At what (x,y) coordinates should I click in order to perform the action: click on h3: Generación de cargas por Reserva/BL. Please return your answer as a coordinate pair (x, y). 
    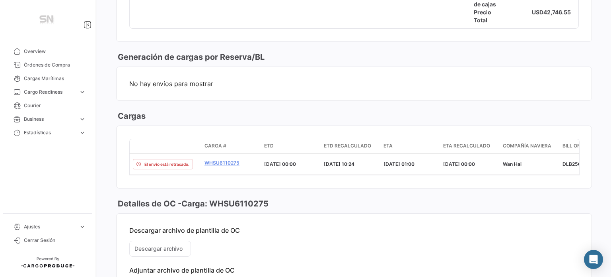
    Looking at the image, I should click on (190, 57).